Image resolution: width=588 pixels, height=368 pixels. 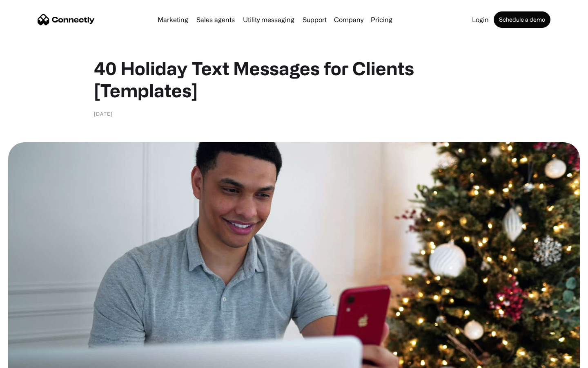 I want to click on a: Schedule a demo, so click(x=522, y=20).